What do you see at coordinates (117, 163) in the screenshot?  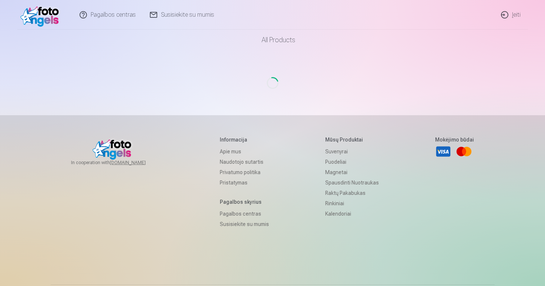 I see `span: In cooperation with` at bounding box center [117, 163].